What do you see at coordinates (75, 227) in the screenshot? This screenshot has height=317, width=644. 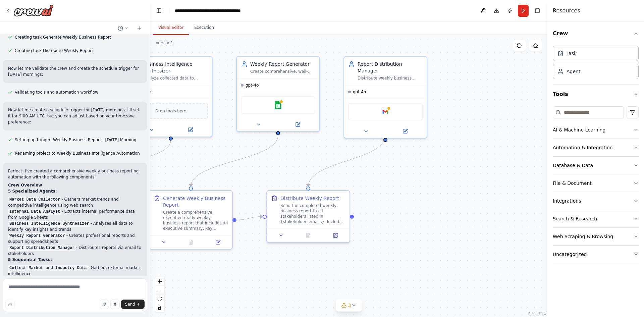 I see `li: - Analyzes all data to identify key insights and trends` at bounding box center [75, 227].